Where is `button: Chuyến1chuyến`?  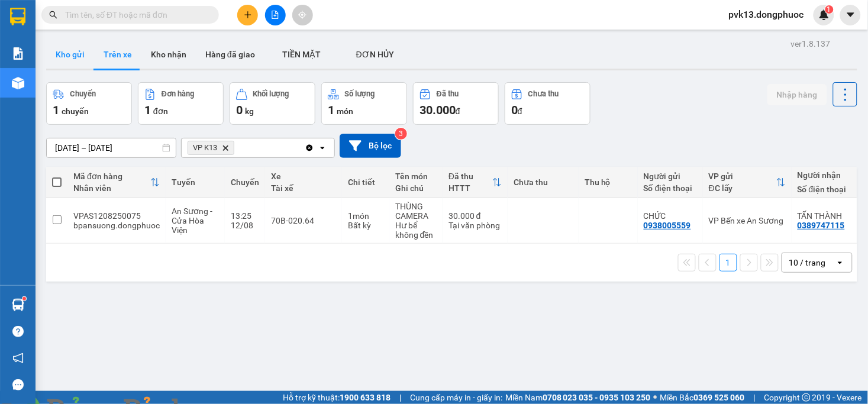
button: Chuyến1chuyến is located at coordinates (89, 104).